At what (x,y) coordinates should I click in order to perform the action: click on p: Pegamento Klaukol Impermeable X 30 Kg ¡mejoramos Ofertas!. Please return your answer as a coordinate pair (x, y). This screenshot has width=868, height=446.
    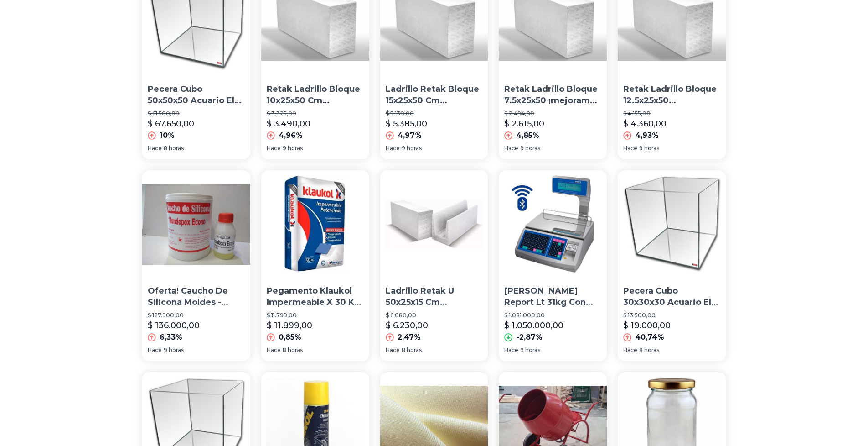
    Looking at the image, I should click on (315, 296).